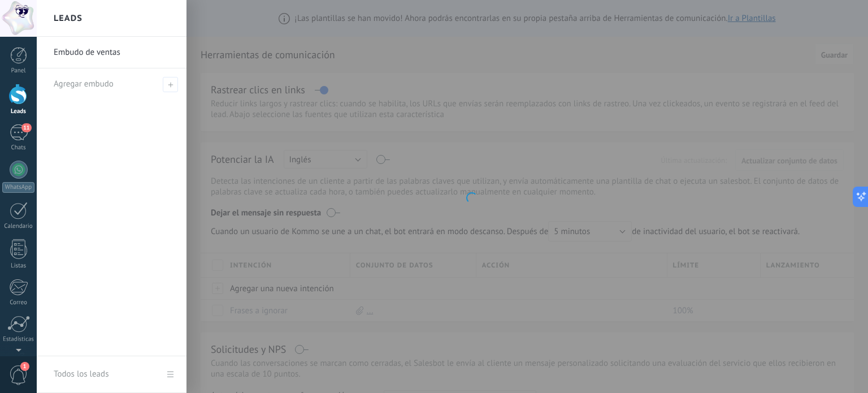  Describe the element at coordinates (19, 111) in the screenshot. I see `div: Leads` at that location.